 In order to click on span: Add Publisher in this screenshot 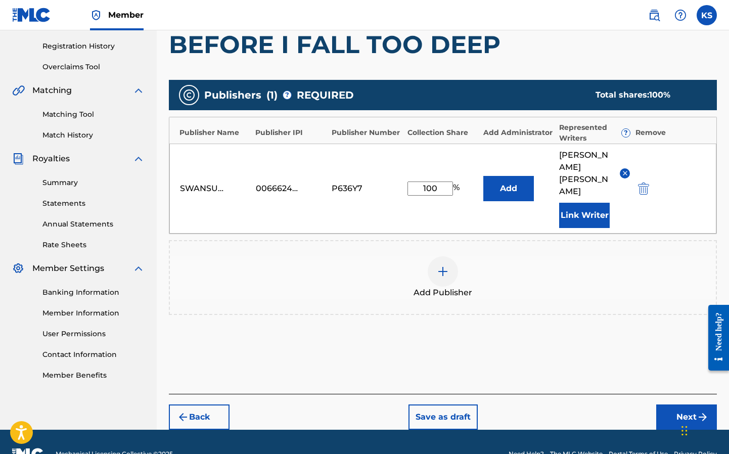, I will do `click(443, 293)`.